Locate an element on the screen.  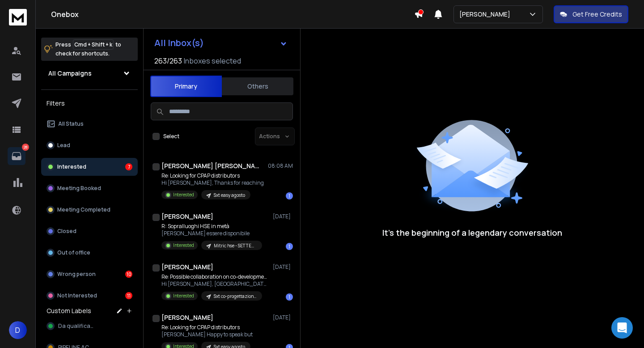
button: All Campaigns is located at coordinates (89, 74).